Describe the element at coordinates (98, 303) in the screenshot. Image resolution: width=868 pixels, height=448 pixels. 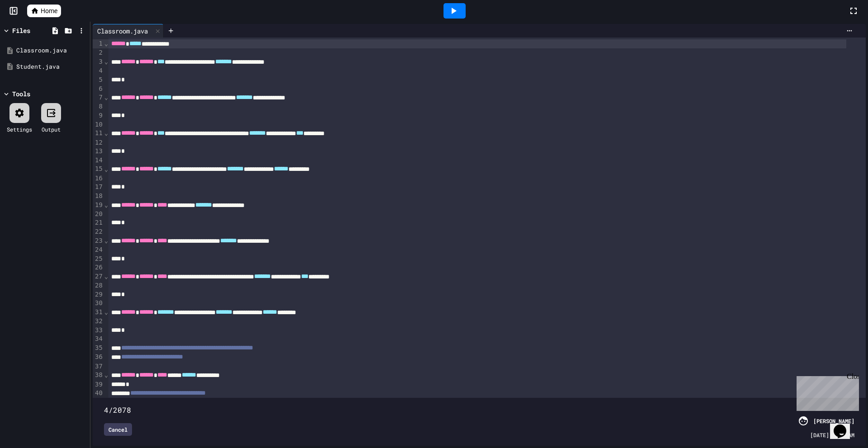
I see `div: 30` at that location.